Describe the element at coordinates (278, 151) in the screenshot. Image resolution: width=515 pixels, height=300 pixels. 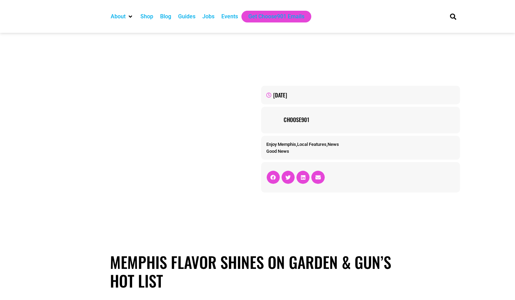
I see `a: Good News` at that location.